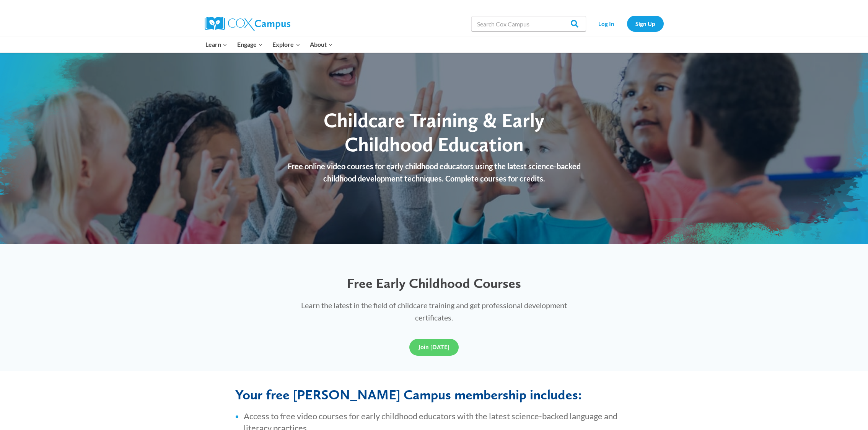 The height and width of the screenshot is (430, 868). What do you see at coordinates (606, 23) in the screenshot?
I see `a: Log In` at bounding box center [606, 23].